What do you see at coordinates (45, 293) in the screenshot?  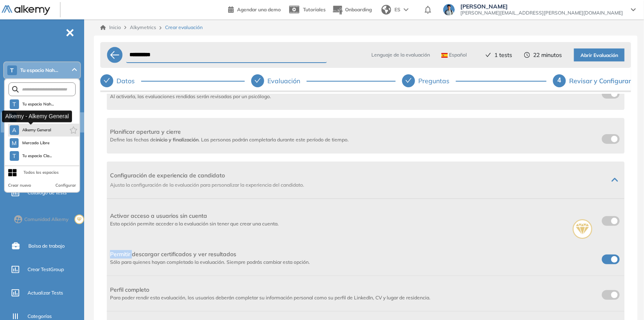 I see `span: Actualizar Tests` at bounding box center [45, 293].